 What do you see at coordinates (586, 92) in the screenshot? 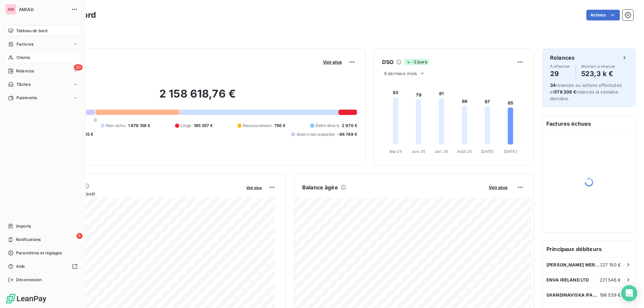
I see `span: relances ou actions effectuées et relancés la semaine dernière.` at bounding box center [586, 92].